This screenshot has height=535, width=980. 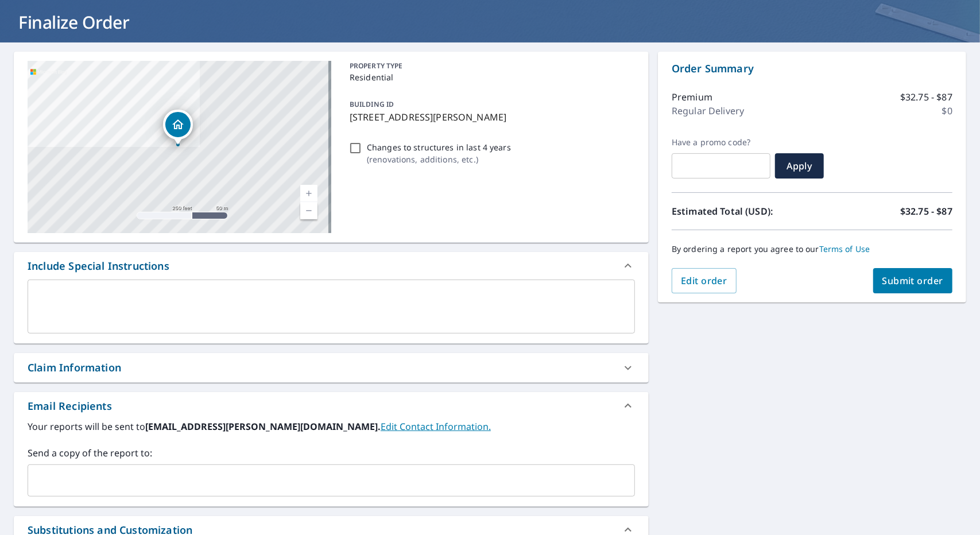 I want to click on p: Premium, so click(x=692, y=97).